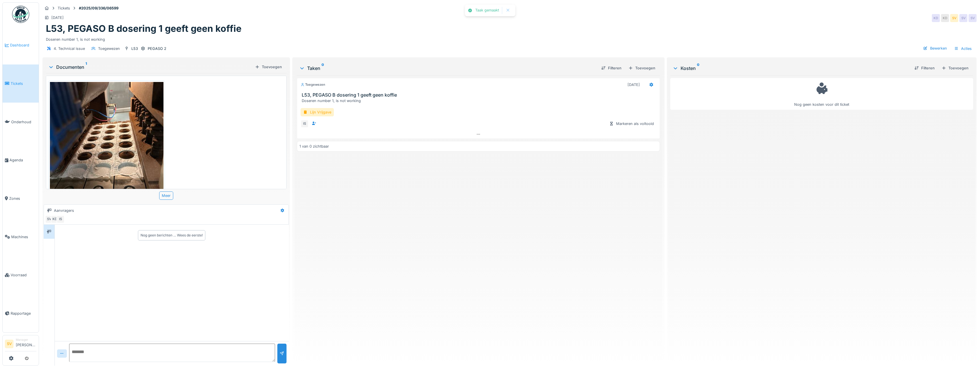 The image size is (980, 368). I want to click on div: Markeren als voltooid, so click(631, 124).